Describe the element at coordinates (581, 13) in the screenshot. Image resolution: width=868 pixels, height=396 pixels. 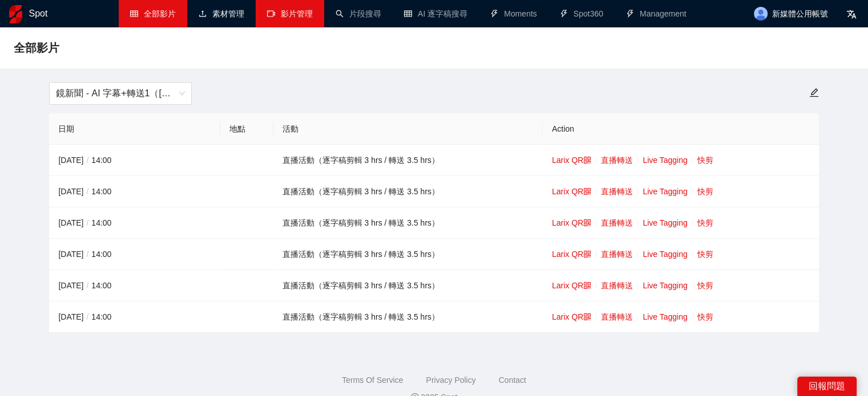
I see `a: thunderboltSpot360` at that location.